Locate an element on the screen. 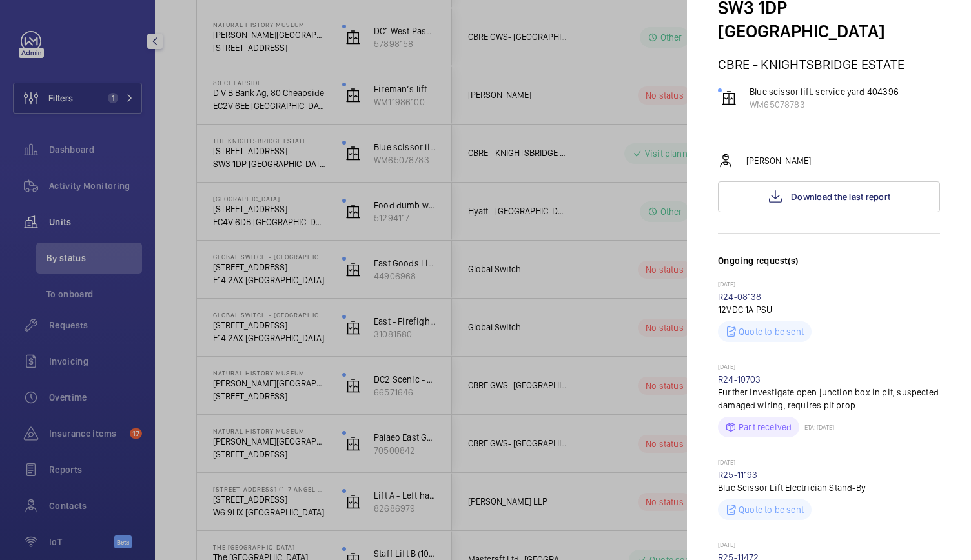 This screenshot has width=971, height=560. p: Blue Scissor Lift Electrician Stand-By is located at coordinates (829, 487).